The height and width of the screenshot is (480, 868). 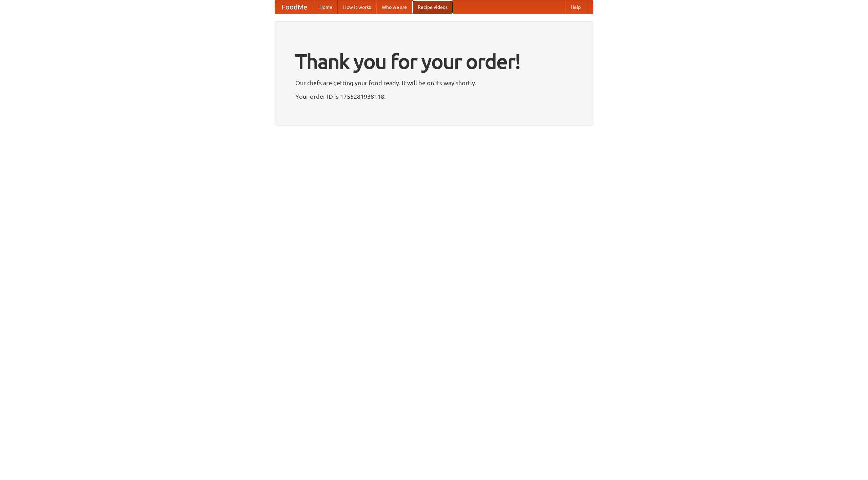 I want to click on a: Help, so click(x=575, y=7).